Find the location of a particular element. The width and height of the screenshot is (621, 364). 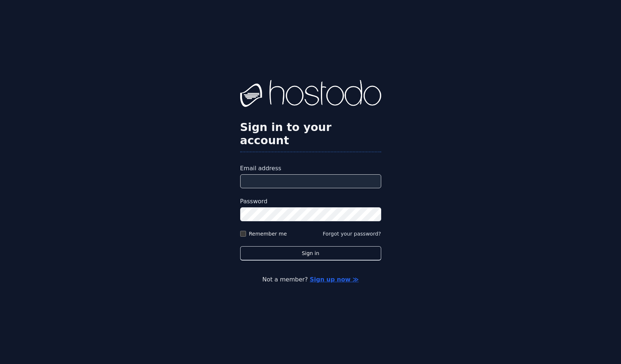

label: Remember me is located at coordinates (268, 233).